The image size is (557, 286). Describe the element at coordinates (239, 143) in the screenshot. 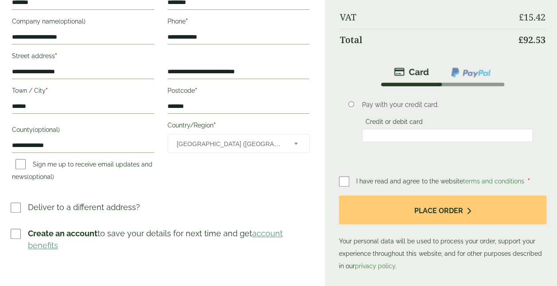

I see `span: Country/Region` at that location.